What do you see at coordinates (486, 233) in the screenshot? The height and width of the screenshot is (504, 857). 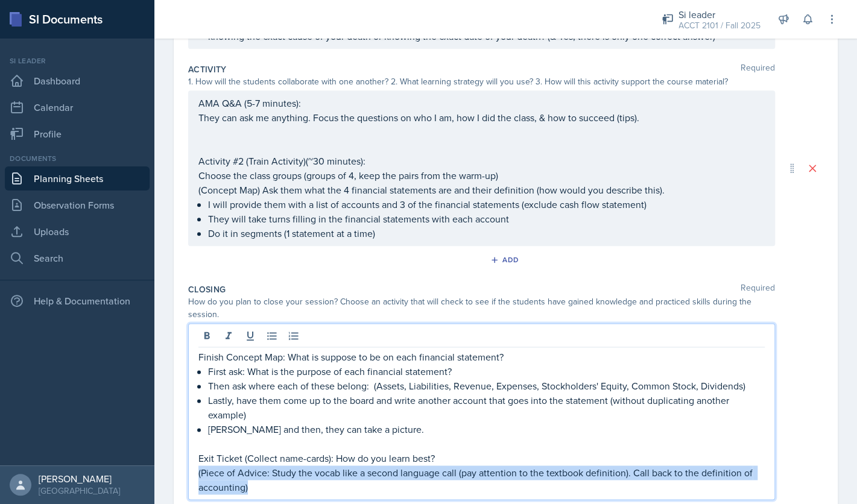 I see `p: Do it in segments (1 statement at a time)` at bounding box center [486, 233].